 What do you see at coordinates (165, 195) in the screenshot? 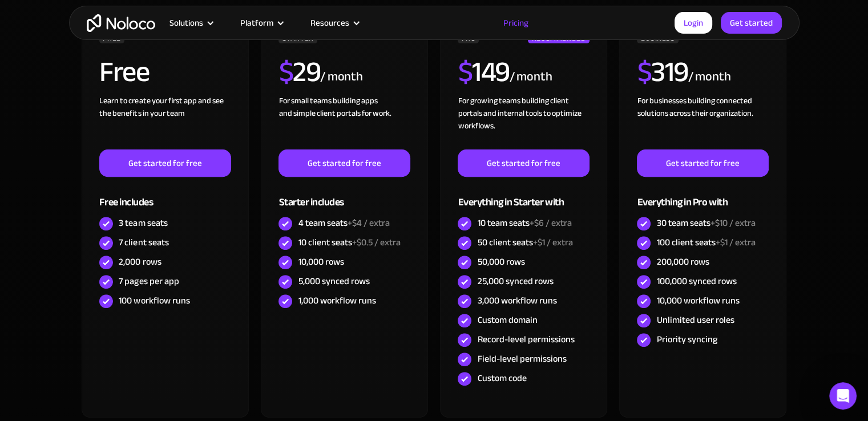
I see `div: Free includes` at bounding box center [165, 195].